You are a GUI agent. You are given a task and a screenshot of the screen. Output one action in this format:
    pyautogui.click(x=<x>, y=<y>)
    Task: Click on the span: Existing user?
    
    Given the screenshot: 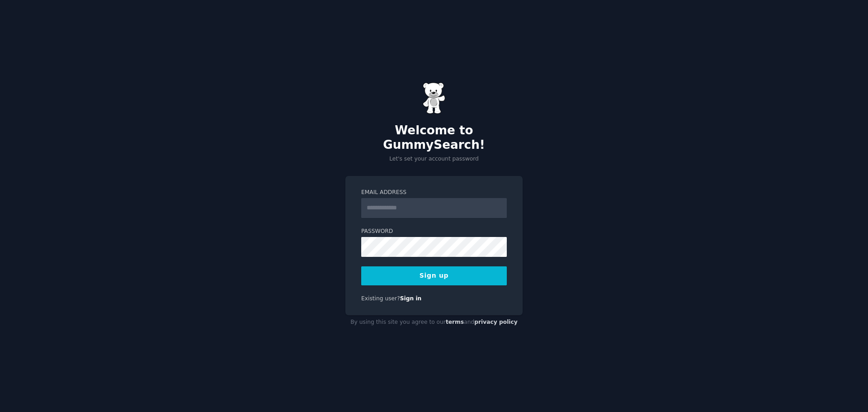 What is the action you would take?
    pyautogui.click(x=380, y=299)
    